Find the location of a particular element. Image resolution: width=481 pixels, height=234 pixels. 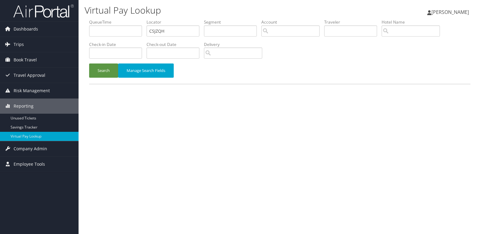

button: Manage Search Fields is located at coordinates (146, 70).